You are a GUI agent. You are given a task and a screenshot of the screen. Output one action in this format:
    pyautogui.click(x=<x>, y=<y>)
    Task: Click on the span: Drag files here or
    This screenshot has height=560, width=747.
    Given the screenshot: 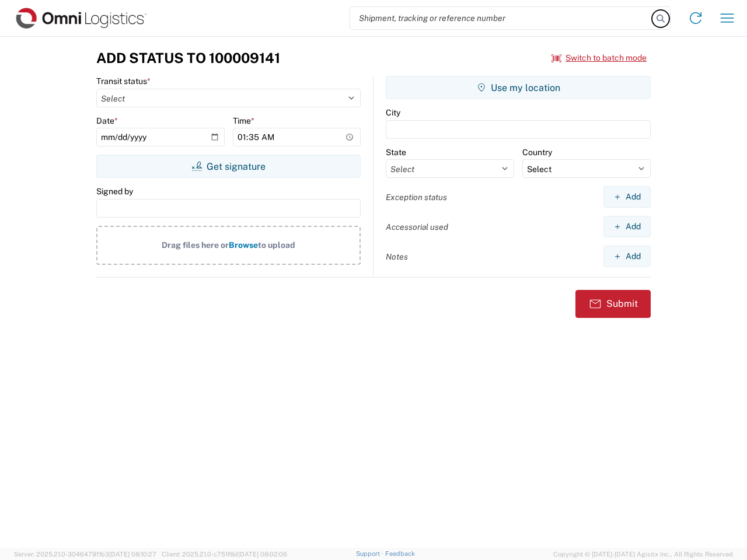 What is the action you would take?
    pyautogui.click(x=195, y=245)
    